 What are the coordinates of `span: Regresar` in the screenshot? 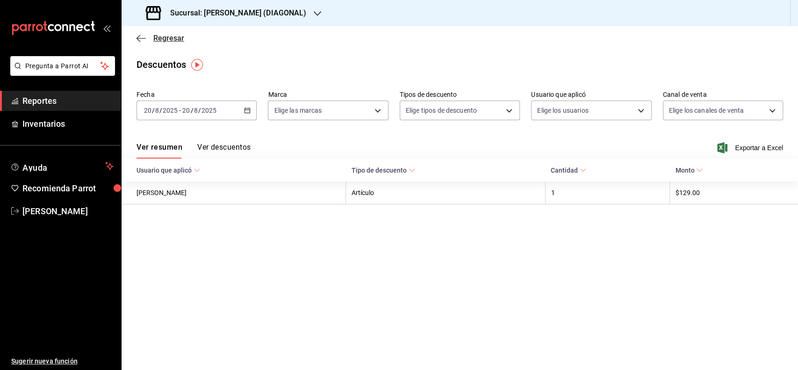 It's located at (169, 38).